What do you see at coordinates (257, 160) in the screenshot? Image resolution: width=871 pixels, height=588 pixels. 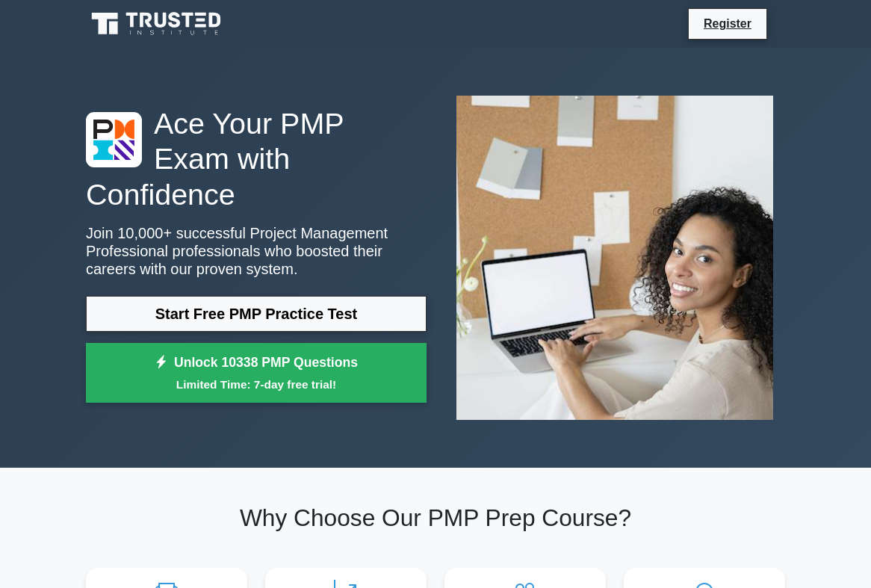 I see `h1: Ace Your PMP Exam with Confidence` at bounding box center [257, 160].